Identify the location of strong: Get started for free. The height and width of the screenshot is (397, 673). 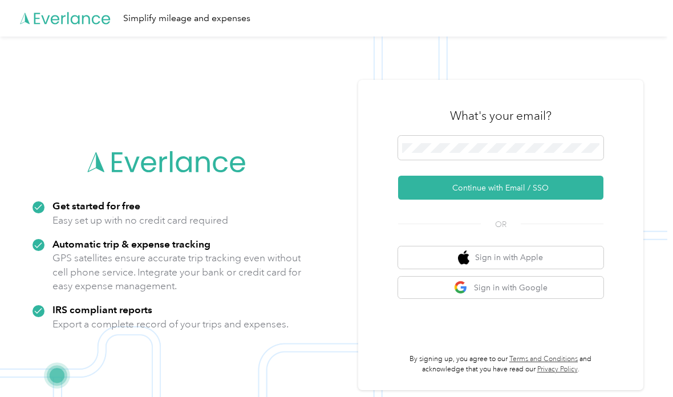
(96, 205).